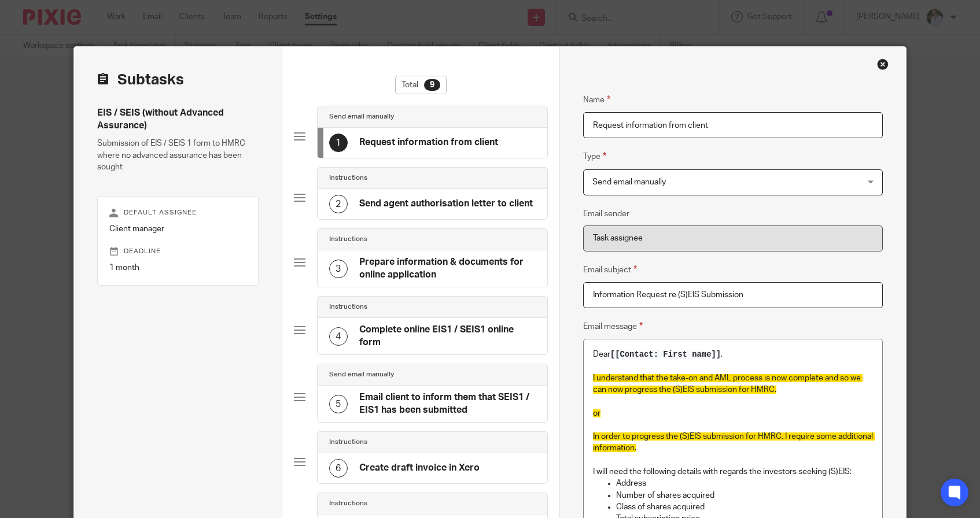  I want to click on span: [[Contact: First name]], so click(666, 354).